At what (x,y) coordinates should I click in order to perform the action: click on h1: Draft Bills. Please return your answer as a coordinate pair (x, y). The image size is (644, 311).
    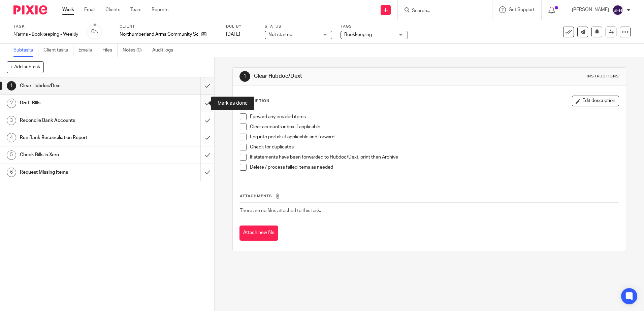
    Looking at the image, I should click on (78, 103).